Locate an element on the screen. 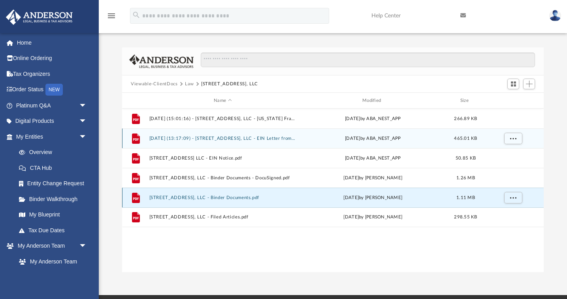 The height and width of the screenshot is (299, 567). button: Viewable-ClientDocs is located at coordinates (154, 84).